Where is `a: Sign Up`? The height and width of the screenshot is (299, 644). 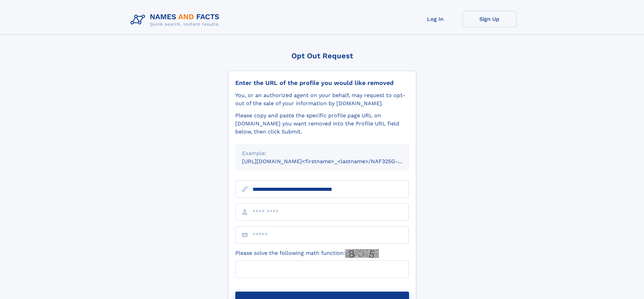
a: Sign Up is located at coordinates (489, 19).